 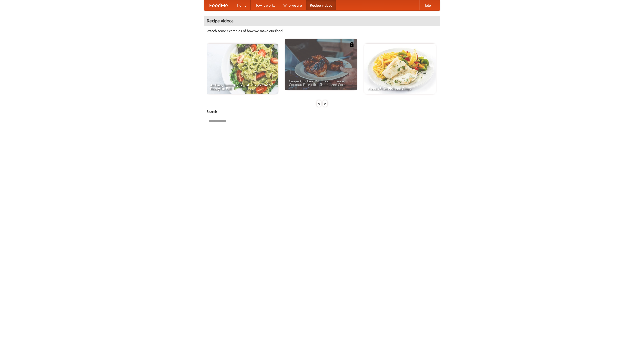 I want to click on img: 483408.png, so click(x=352, y=45).